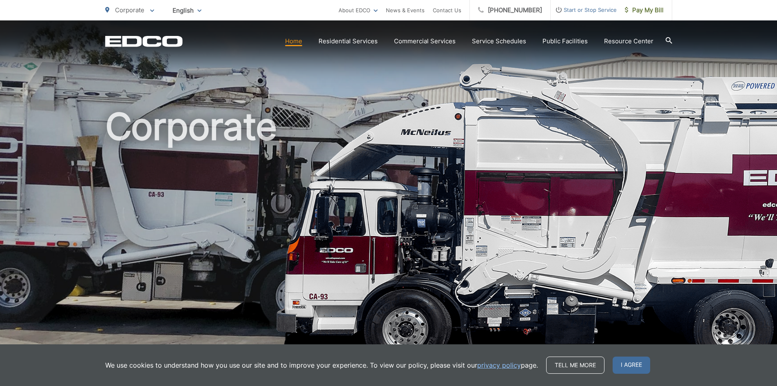 The width and height of the screenshot is (777, 386). I want to click on a: Contact Us, so click(447, 10).